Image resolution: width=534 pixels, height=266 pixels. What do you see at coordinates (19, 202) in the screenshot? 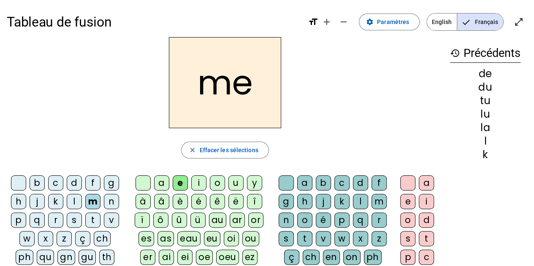
I see `div: h` at bounding box center [19, 202].